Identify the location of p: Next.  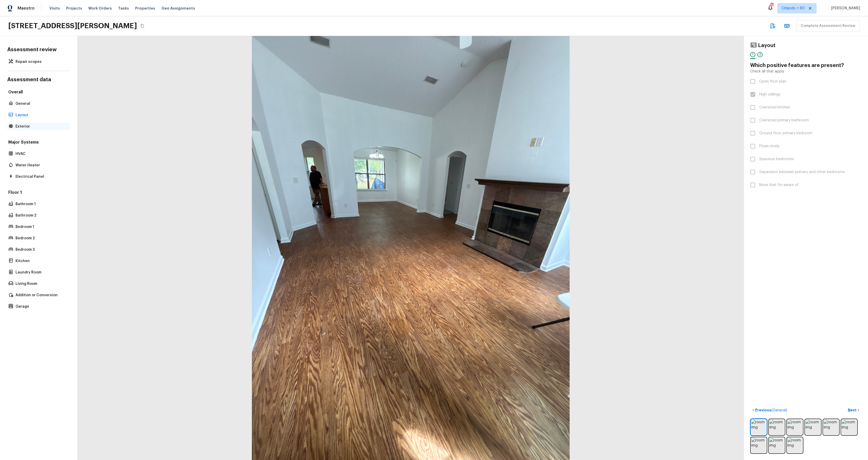
(853, 410).